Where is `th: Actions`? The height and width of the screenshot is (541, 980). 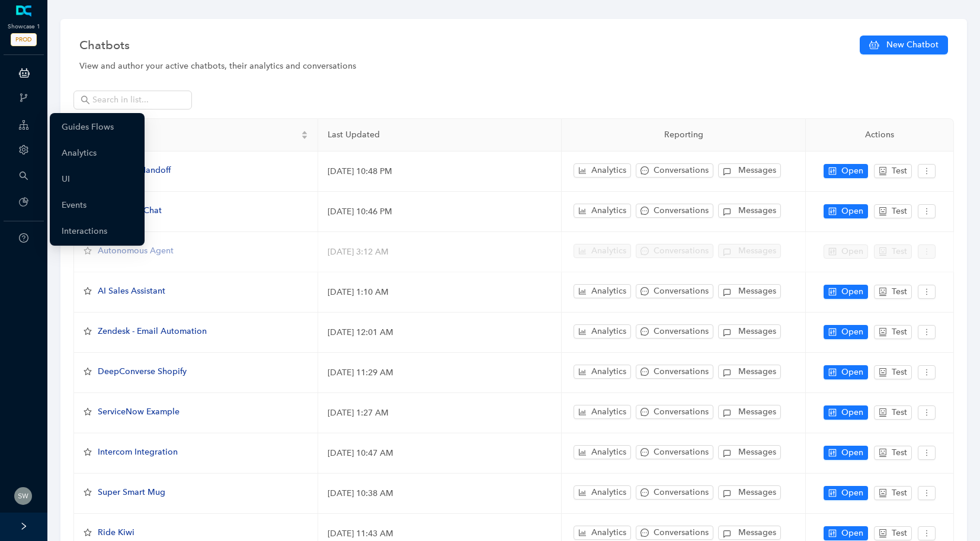
th: Actions is located at coordinates (880, 135).